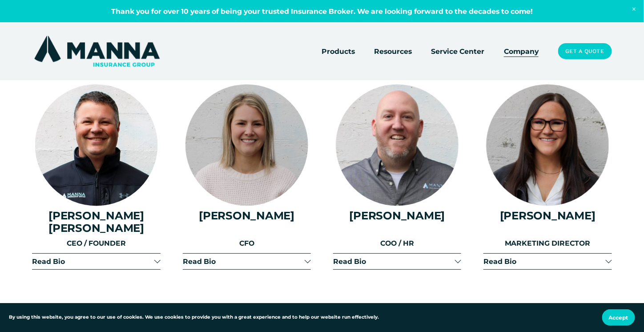  I want to click on a: Get a Quote, so click(585, 51).